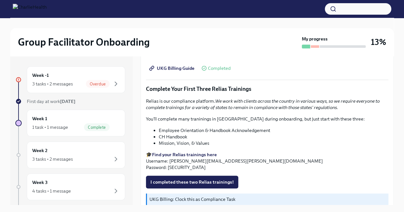  Describe the element at coordinates (30, 9) in the screenshot. I see `img: CharlieHealth` at that location.